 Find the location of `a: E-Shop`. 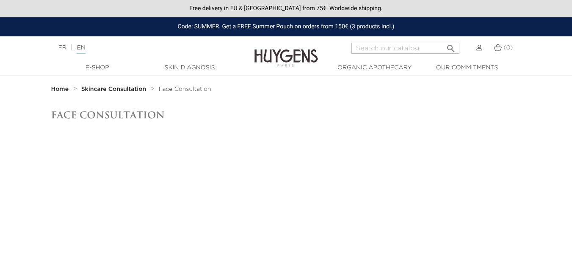

a: E-Shop is located at coordinates (97, 68).